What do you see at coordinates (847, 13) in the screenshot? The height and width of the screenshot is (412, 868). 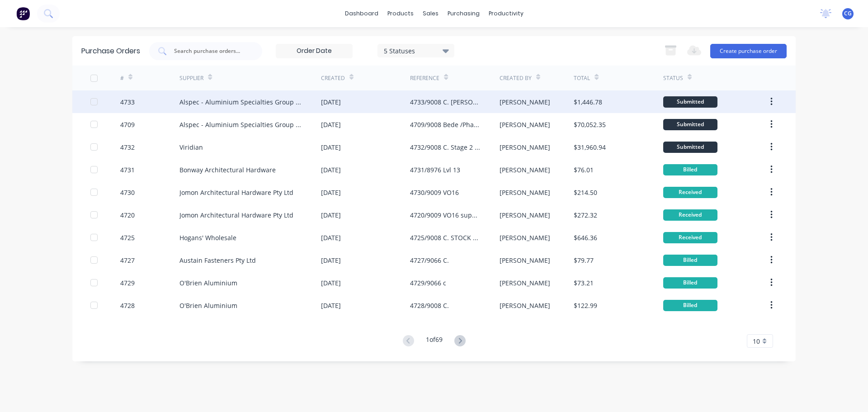 I see `span: CG` at bounding box center [847, 13].